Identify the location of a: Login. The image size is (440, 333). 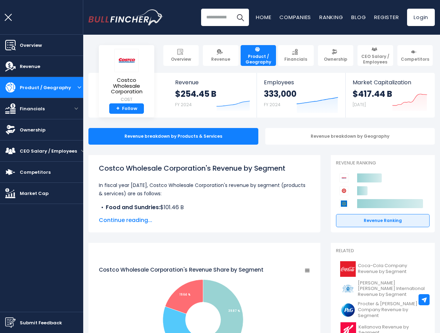
(421, 17).